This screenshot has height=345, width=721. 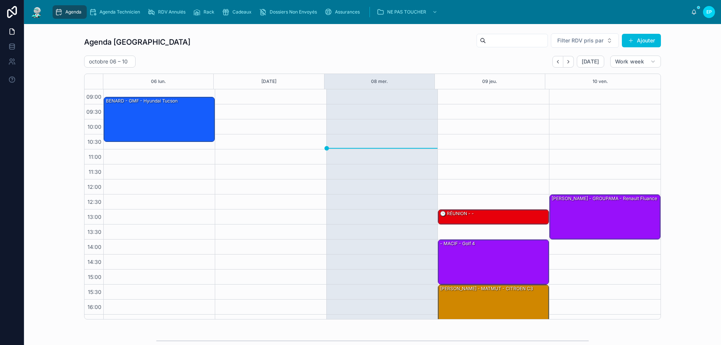 I want to click on a: NE PAS TOUCHER, so click(x=408, y=12).